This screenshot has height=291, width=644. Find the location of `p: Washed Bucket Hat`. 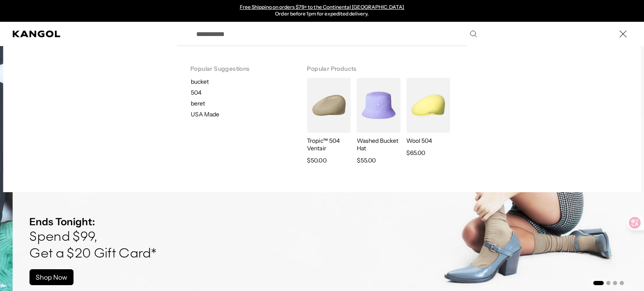

p: Washed Bucket Hat is located at coordinates (379, 144).